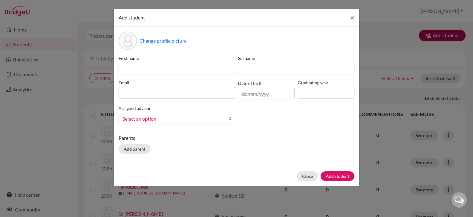  What do you see at coordinates (177, 58) in the screenshot?
I see `label: First name` at bounding box center [177, 58].